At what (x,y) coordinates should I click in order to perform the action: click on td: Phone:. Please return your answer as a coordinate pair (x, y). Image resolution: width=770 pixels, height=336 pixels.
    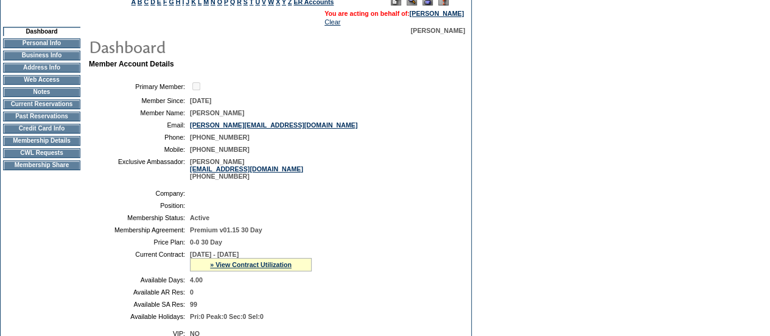
    Looking at the image, I should click on (139, 137).